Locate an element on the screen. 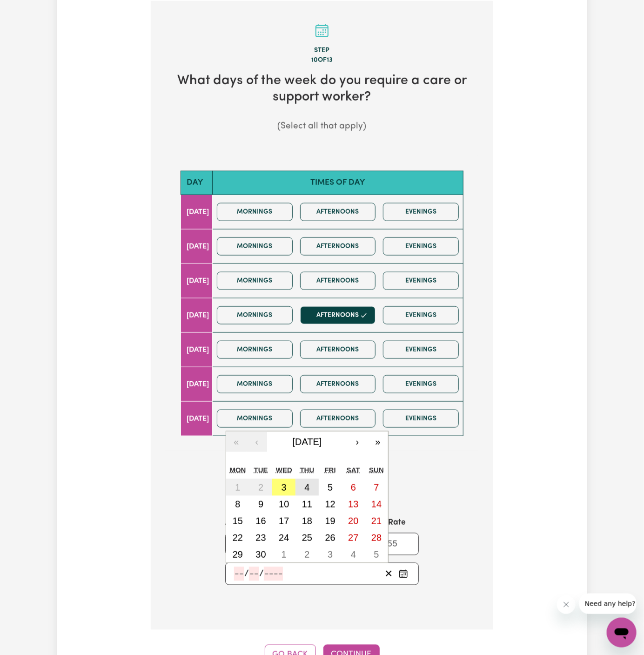 This screenshot has width=644, height=655. abbr: Thursday is located at coordinates (307, 470).